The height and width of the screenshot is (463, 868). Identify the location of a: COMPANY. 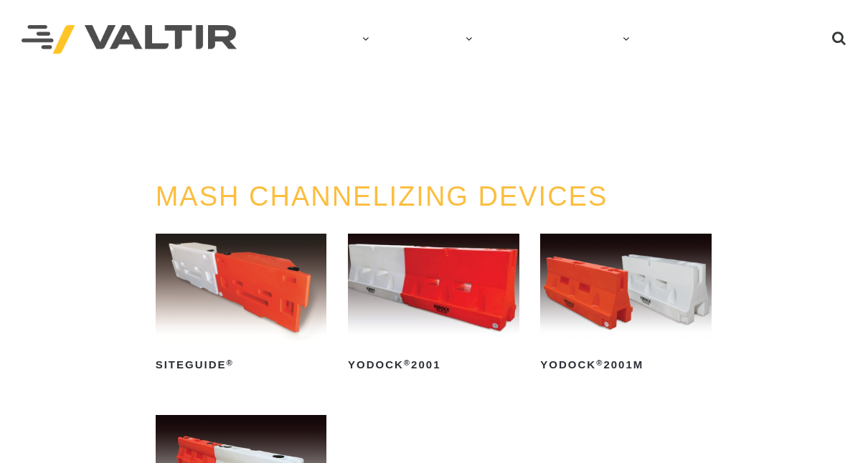
(334, 39).